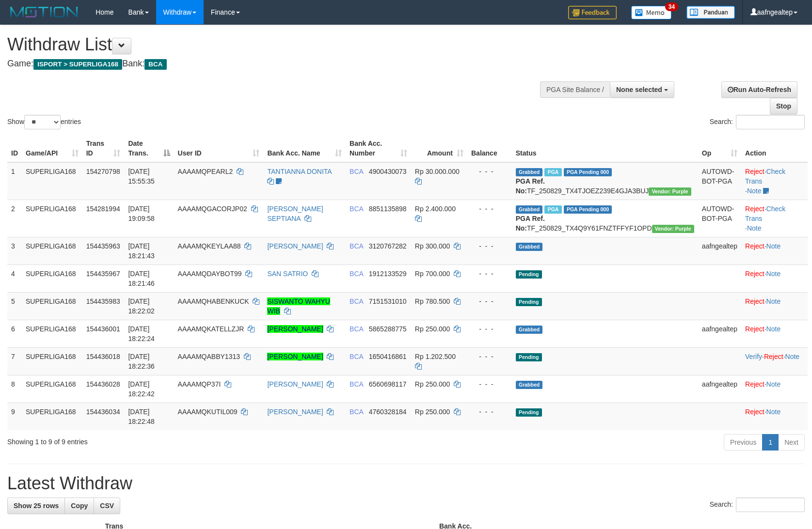 The width and height of the screenshot is (812, 529). Describe the element at coordinates (288, 274) in the screenshot. I see `a: SAN SATRIO` at that location.